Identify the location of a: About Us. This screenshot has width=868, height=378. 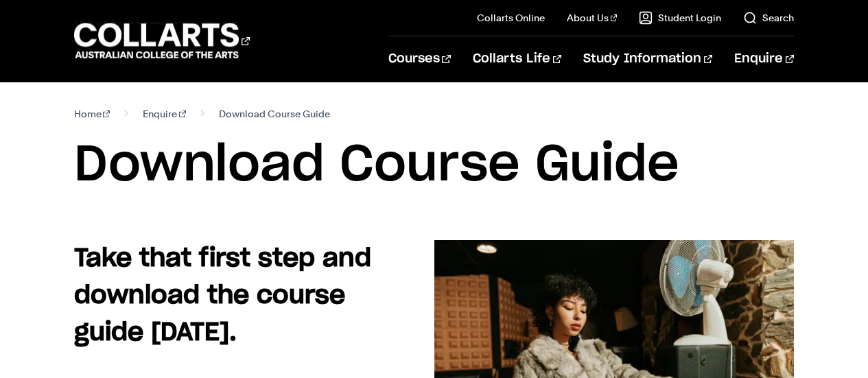
(593, 18).